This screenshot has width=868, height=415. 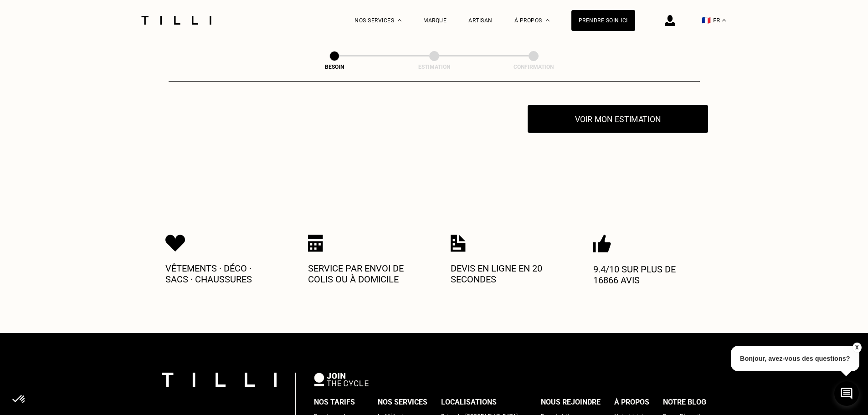 I want to click on button: X, so click(x=857, y=347).